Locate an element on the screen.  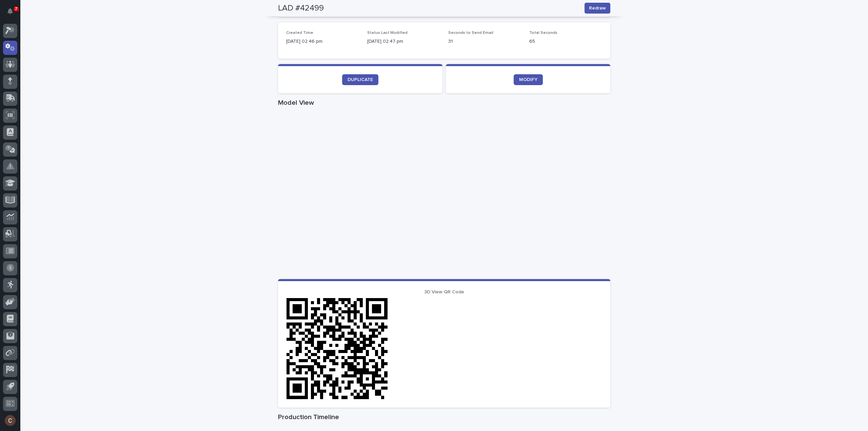
div: Notifications7 is located at coordinates (13, 14).